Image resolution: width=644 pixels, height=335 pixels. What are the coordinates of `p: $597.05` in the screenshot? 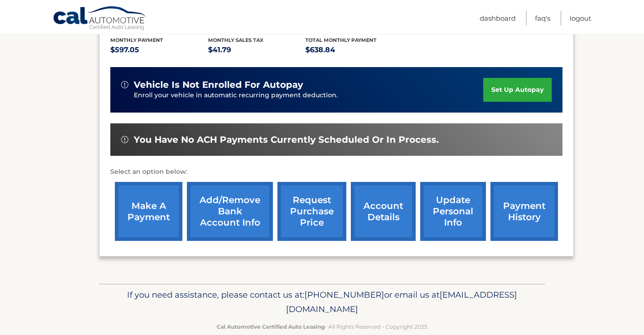 It's located at (159, 50).